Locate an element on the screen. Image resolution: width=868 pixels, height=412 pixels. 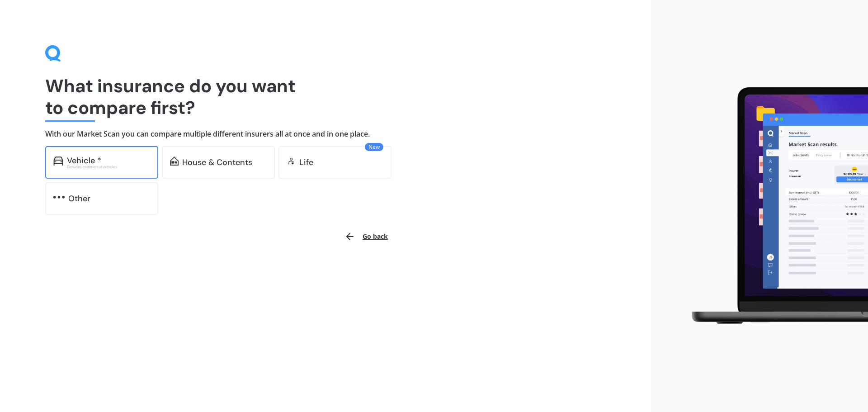
img: life.f720d6a2d7cdcd3ad642.svg is located at coordinates (291, 161).